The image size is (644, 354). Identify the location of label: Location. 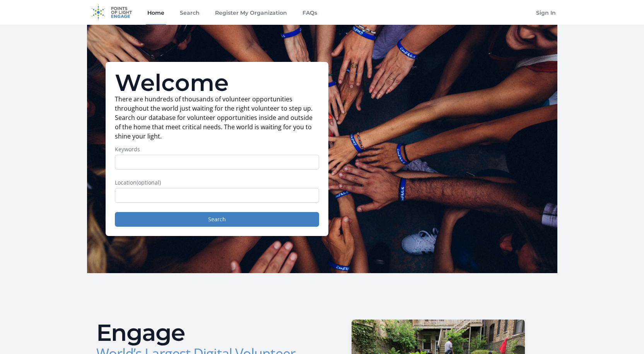
(217, 183).